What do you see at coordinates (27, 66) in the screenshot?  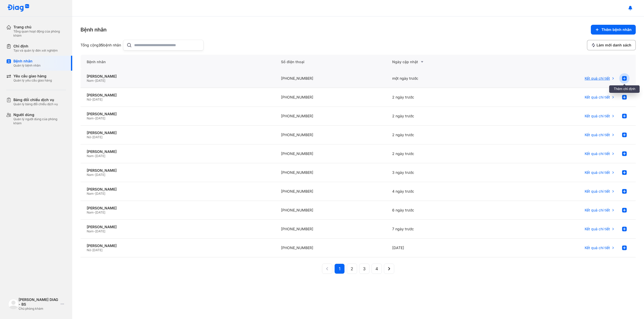 I see `div: Quản lý bệnh nhân` at bounding box center [27, 66].